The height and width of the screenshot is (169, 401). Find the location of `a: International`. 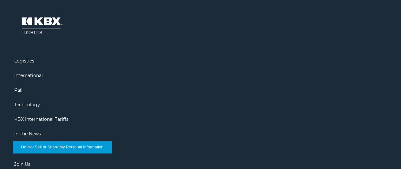

a: International is located at coordinates (29, 75).